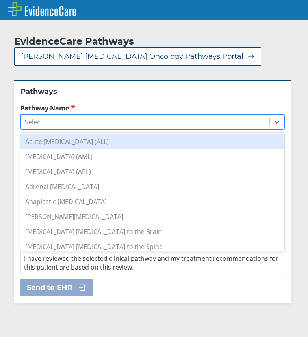  Describe the element at coordinates (56, 288) in the screenshot. I see `button: Send to EHR` at that location.